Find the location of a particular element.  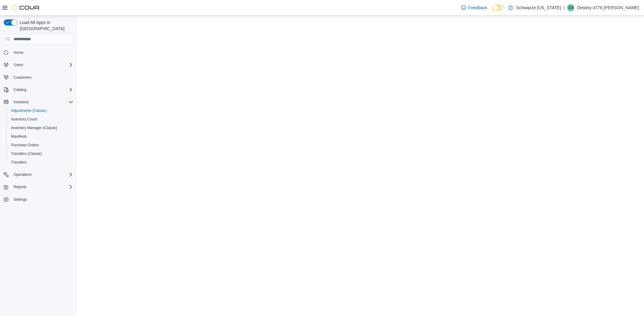

a: Settings is located at coordinates (20, 199).